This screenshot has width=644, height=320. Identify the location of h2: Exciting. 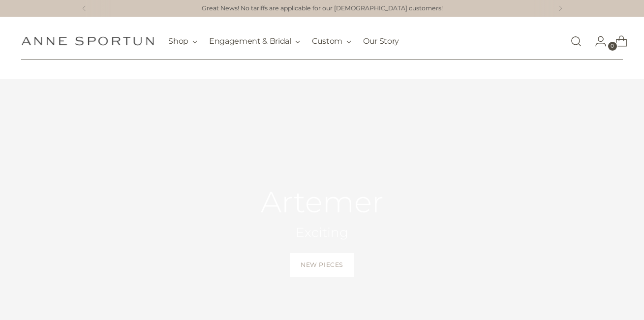
(323, 232).